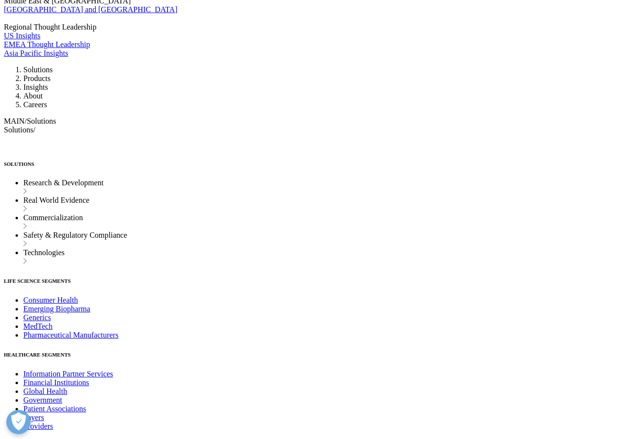  Describe the element at coordinates (33, 96) in the screenshot. I see `a: About` at that location.